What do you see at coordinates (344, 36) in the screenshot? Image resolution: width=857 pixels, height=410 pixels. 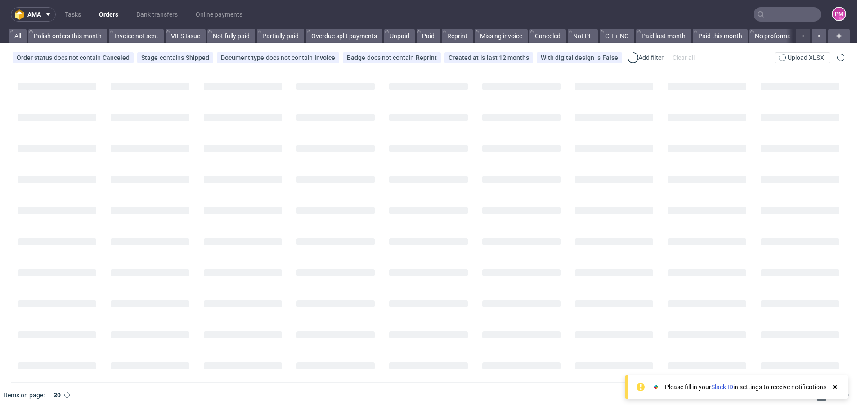 I see `a: Overdue split payments` at bounding box center [344, 36].